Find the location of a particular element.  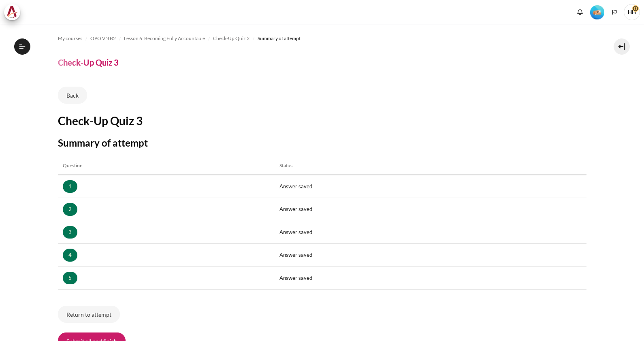

a: Level #2 is located at coordinates (597, 12).